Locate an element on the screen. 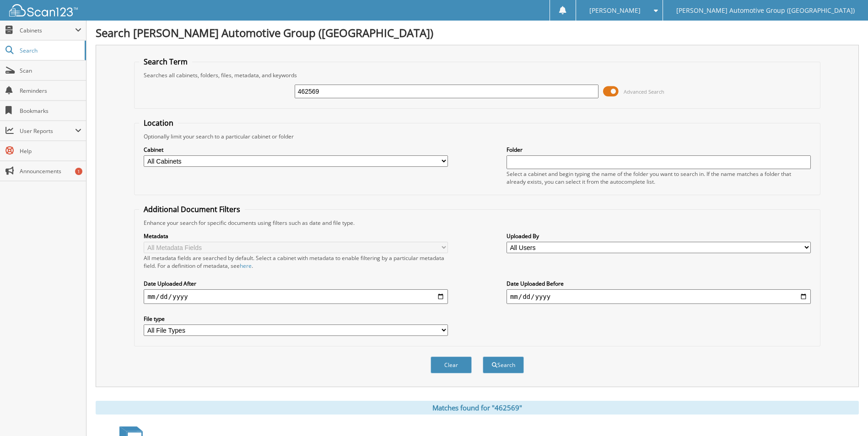 The image size is (868, 436). span: Bookmarks is located at coordinates (50, 111).